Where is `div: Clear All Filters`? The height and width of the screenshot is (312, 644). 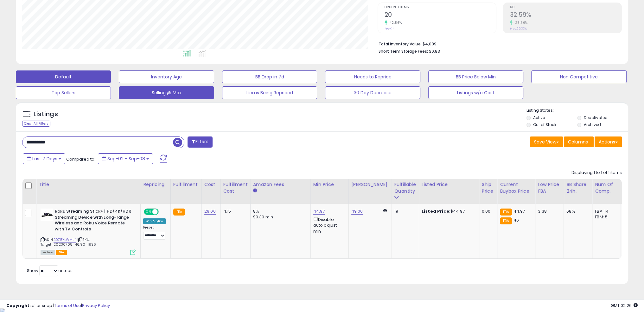 div: Clear All Filters is located at coordinates (36, 123).